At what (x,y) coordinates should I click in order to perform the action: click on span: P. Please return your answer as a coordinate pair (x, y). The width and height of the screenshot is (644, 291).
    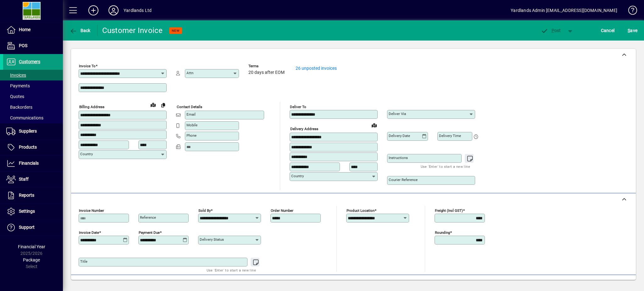
    Looking at the image, I should click on (553, 30).